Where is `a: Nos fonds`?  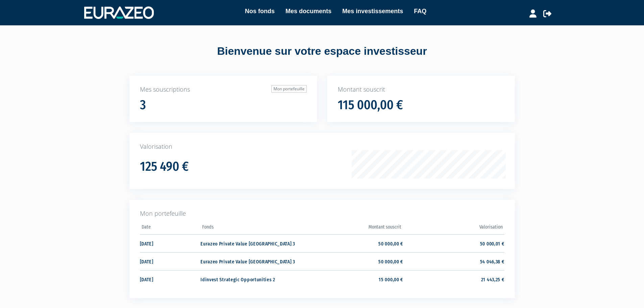 a: Nos fonds is located at coordinates (259, 11).